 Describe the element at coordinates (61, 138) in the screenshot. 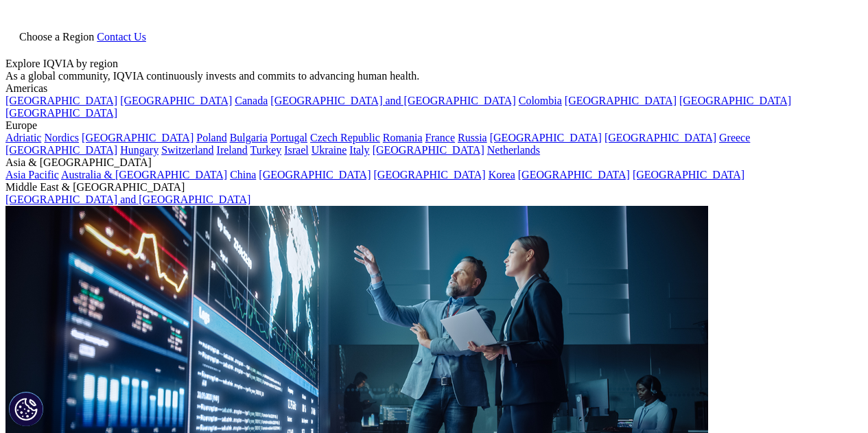

I see `a: Nordics` at that location.